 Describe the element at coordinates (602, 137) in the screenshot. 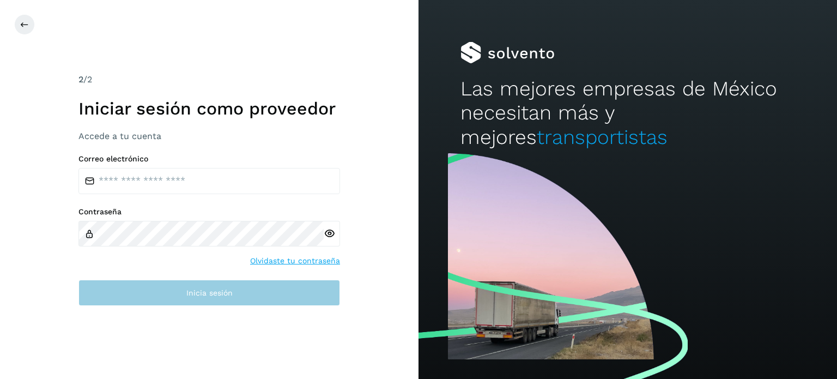

I see `span: transportistas` at that location.